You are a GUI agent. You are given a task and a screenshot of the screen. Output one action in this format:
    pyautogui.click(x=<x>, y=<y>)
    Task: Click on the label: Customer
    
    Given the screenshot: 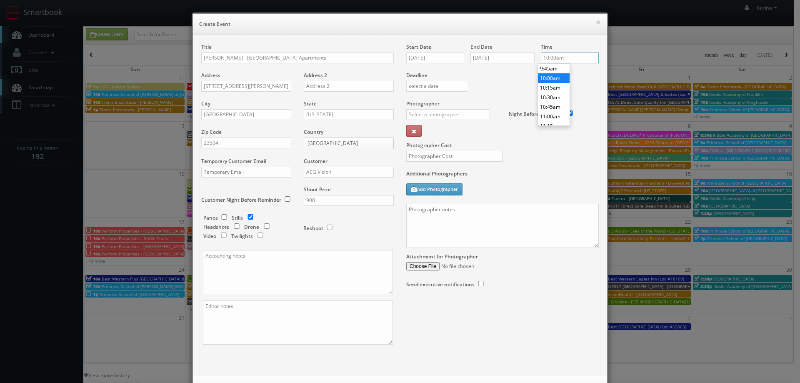 What is the action you would take?
    pyautogui.click(x=315, y=161)
    